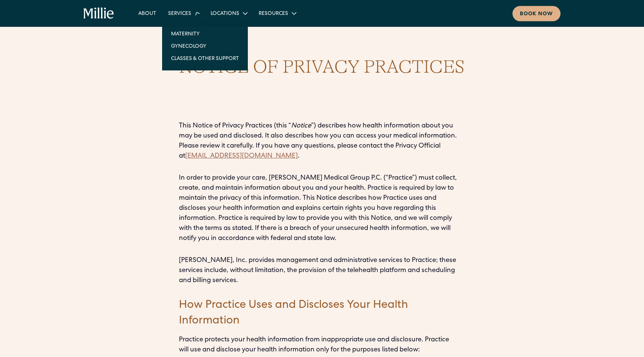 The width and height of the screenshot is (644, 357). Describe the element at coordinates (301, 126) in the screenshot. I see `em: Notice` at that location.